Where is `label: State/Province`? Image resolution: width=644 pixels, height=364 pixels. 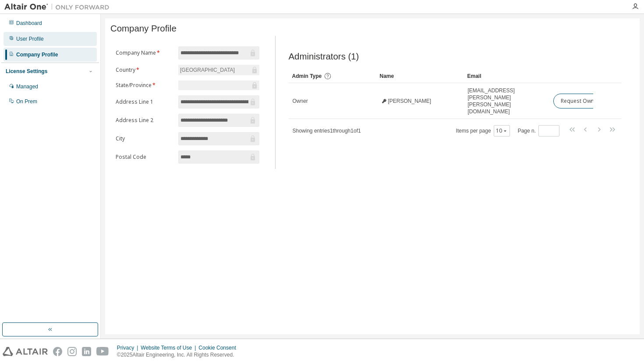 label: State/Province is located at coordinates (144, 85).